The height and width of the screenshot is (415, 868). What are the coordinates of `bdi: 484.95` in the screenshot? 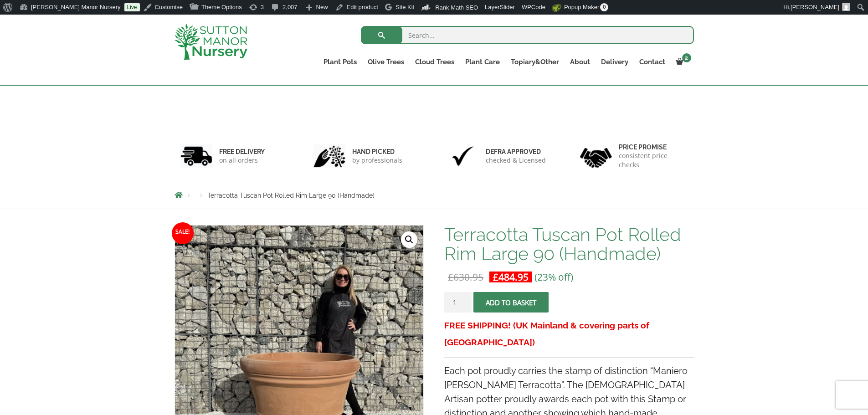 It's located at (510, 277).